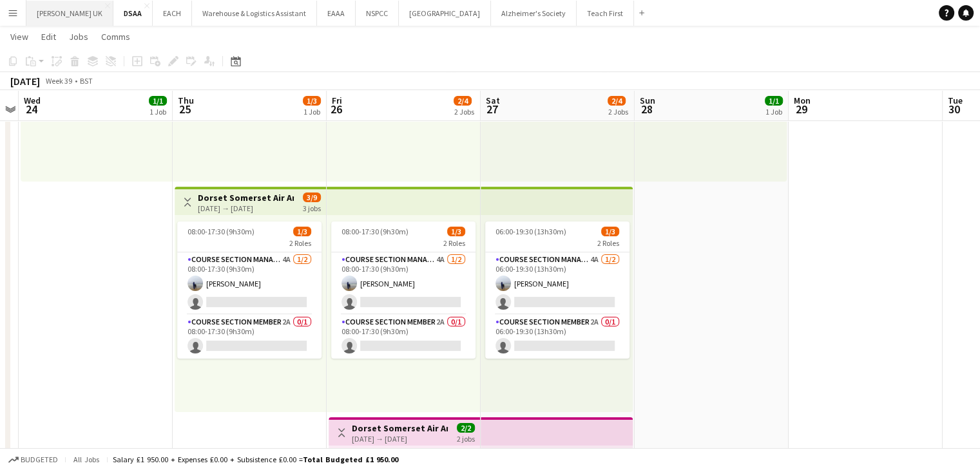 Image resolution: width=980 pixels, height=470 pixels. I want to click on div: 3 jobs, so click(311, 208).